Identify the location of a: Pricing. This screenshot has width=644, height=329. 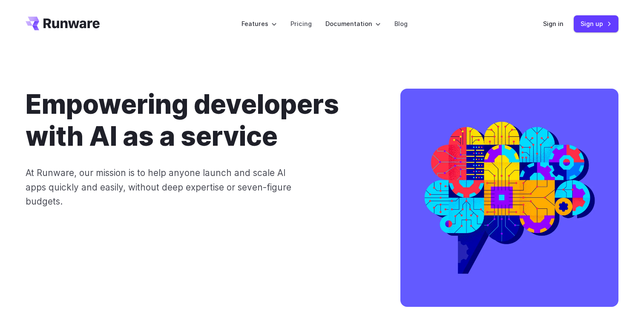
(301, 23).